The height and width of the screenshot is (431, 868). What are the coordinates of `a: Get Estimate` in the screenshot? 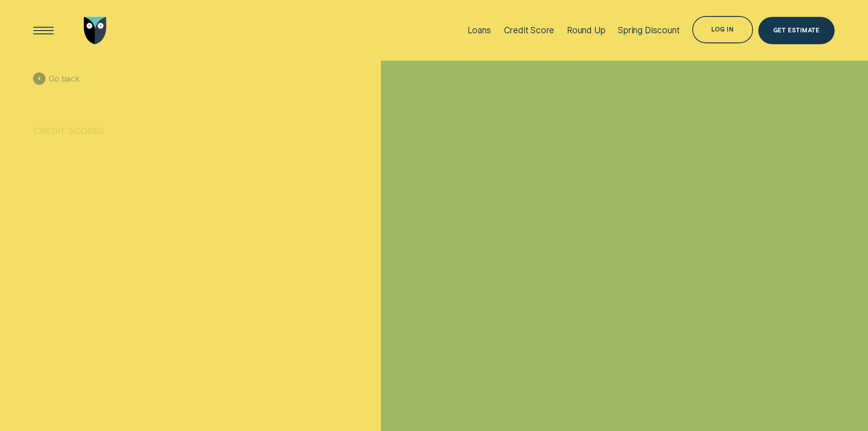 It's located at (796, 31).